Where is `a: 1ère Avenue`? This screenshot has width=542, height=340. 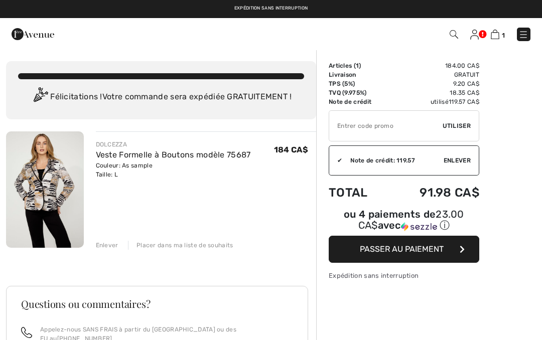
a: 1ère Avenue is located at coordinates (33, 33).